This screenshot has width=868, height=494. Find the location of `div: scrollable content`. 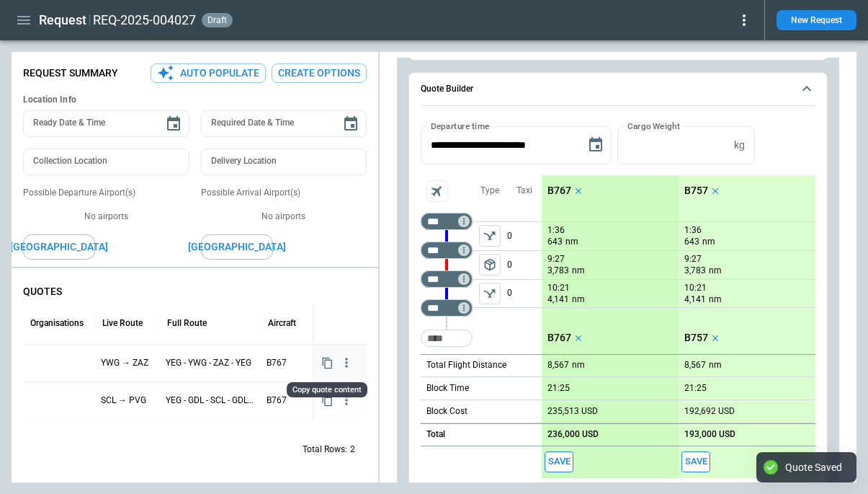

div: scrollable content is located at coordinates (679, 326).